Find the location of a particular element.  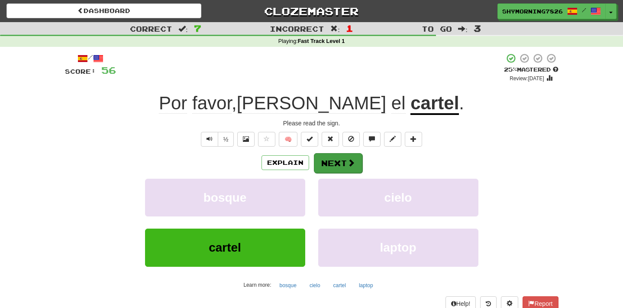

span: 7 is located at coordinates (198, 28).